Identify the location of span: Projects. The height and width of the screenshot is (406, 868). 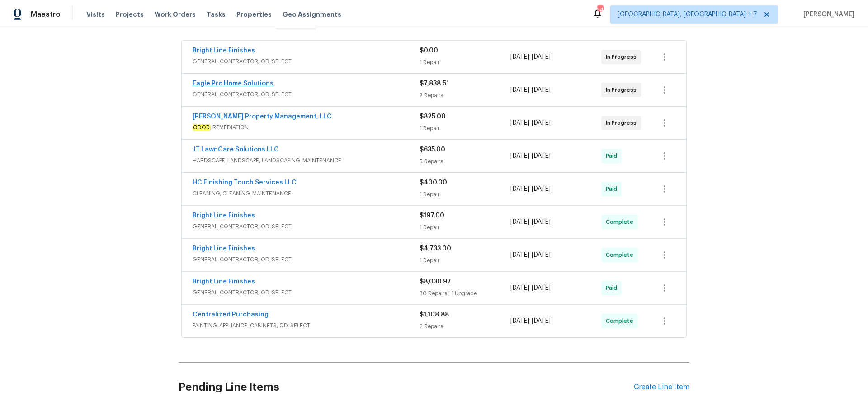
(130, 14).